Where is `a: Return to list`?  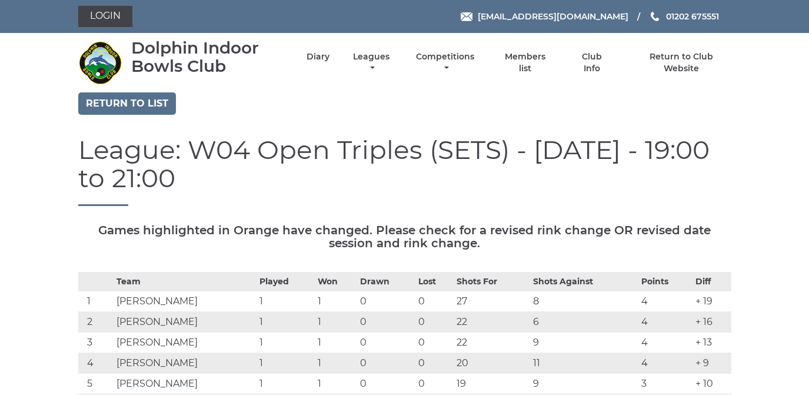 a: Return to list is located at coordinates (127, 104).